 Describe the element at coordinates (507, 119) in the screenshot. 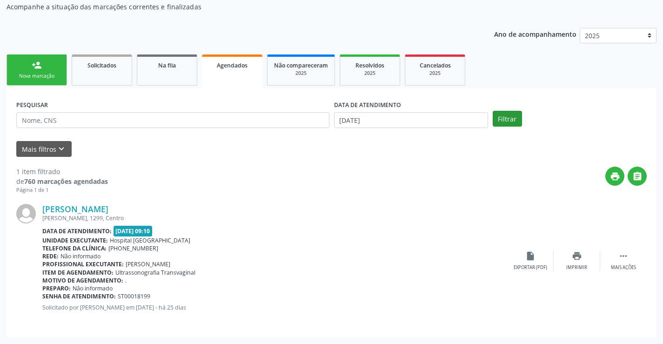

I see `button: Filtrar` at that location.